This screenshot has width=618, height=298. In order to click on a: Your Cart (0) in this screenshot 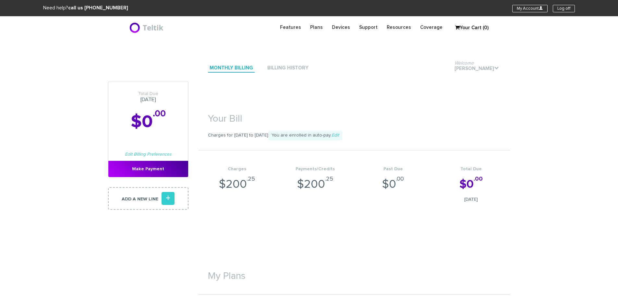, I will do `click(468, 28)`.